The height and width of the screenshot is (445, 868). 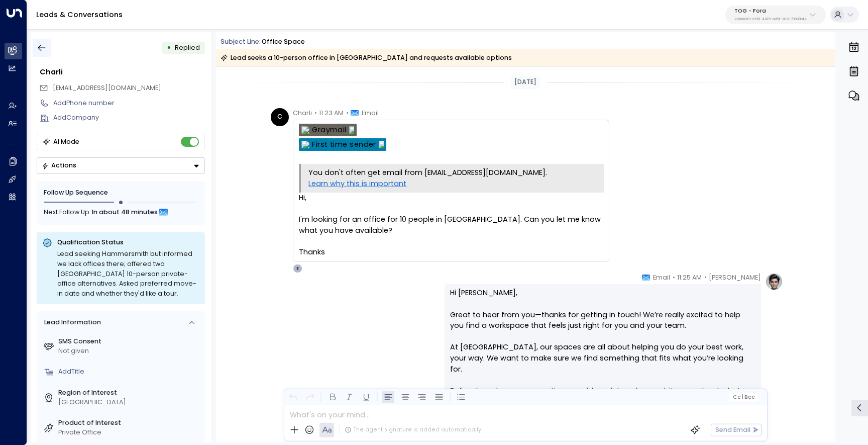 What do you see at coordinates (121, 212) in the screenshot?
I see `div: Next Follow Up:` at bounding box center [121, 212].